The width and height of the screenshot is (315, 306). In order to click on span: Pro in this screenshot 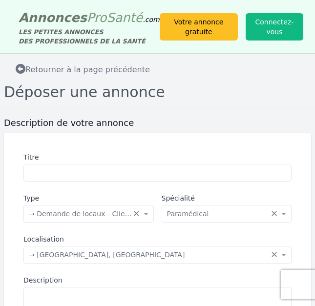, I will do `click(97, 18)`.